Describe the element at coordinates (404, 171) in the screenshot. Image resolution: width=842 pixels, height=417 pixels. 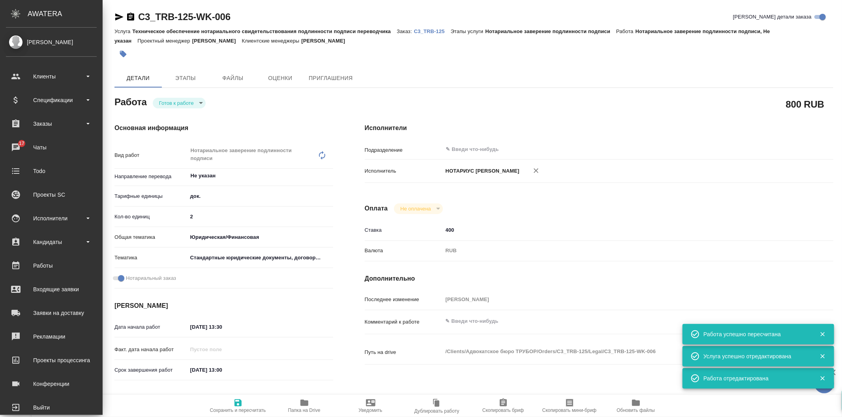
I see `p: Исполнитель` at that location.